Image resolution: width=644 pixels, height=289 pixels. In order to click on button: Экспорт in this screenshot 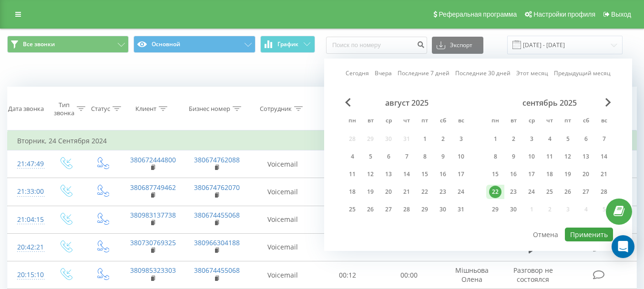, I will do `click(458, 45)`.